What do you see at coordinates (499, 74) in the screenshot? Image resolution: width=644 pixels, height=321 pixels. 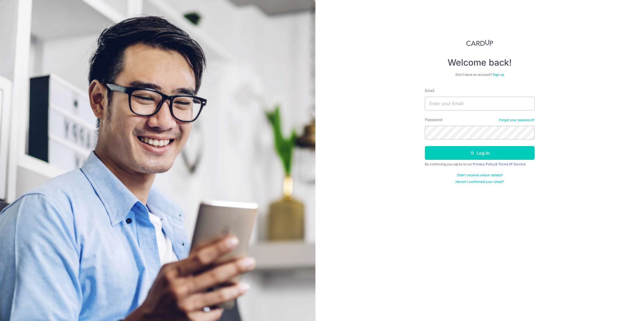 I see `a: Sign up` at bounding box center [499, 74].